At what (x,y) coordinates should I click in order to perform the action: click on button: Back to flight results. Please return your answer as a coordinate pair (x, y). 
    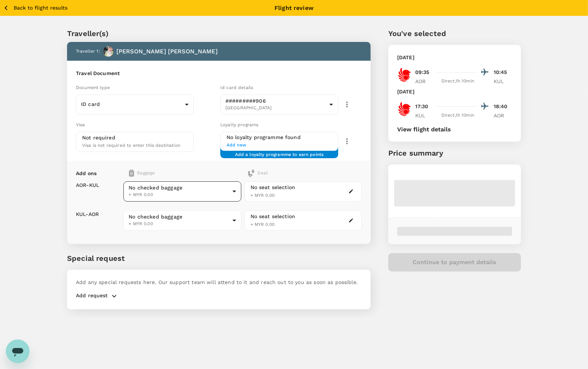
    Looking at the image, I should click on (35, 8).